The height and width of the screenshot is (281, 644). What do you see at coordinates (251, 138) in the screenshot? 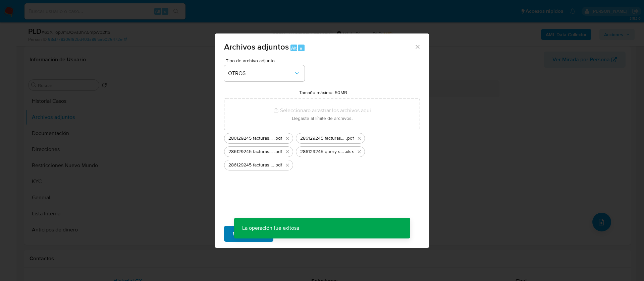
I see `span: 286129245 facturas_8fd2e307-7dcf-4b87-868b-facb0cb7b494` at bounding box center [251, 138].